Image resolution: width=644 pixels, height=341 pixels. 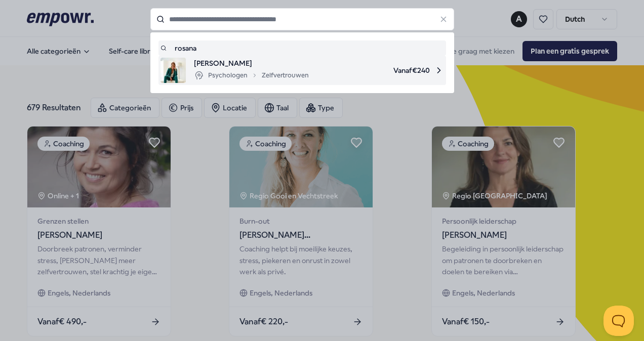 What do you see at coordinates (251, 75) in the screenshot?
I see `div: Psychologen Zelfvertrouwen` at bounding box center [251, 75].